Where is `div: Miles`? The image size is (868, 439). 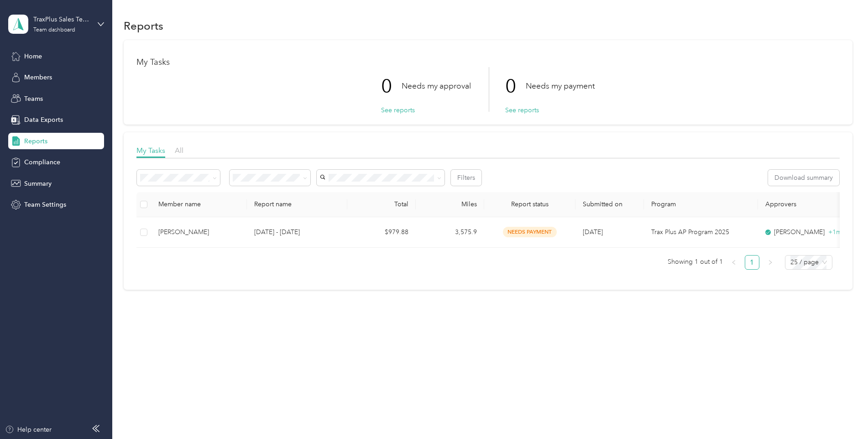
div: Miles is located at coordinates (450, 203).